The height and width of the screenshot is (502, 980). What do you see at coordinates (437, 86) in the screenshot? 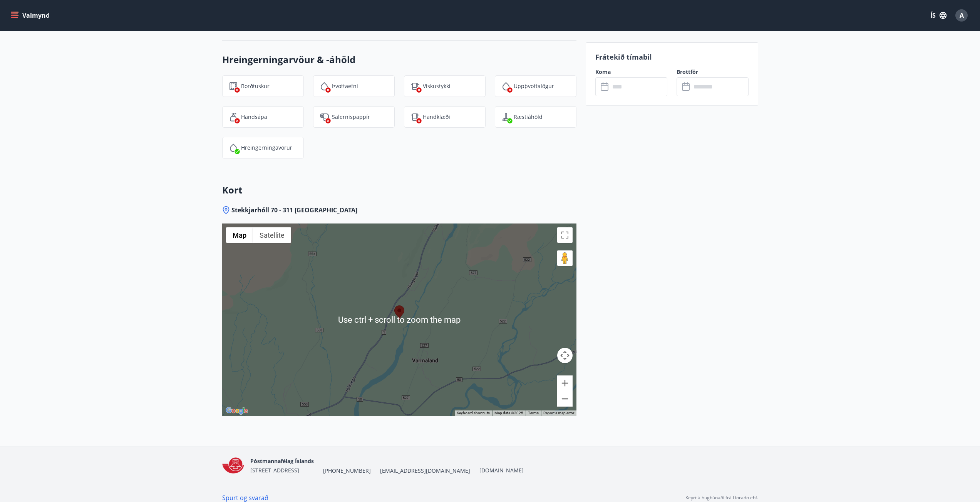
I see `p: Viskustykki` at bounding box center [437, 86].